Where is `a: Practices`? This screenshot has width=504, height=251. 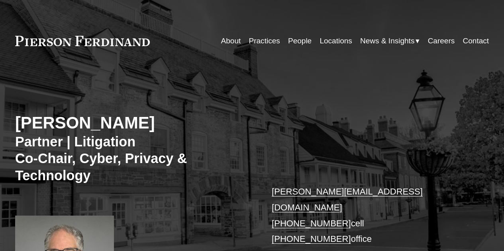
a: Practices is located at coordinates (265, 41).